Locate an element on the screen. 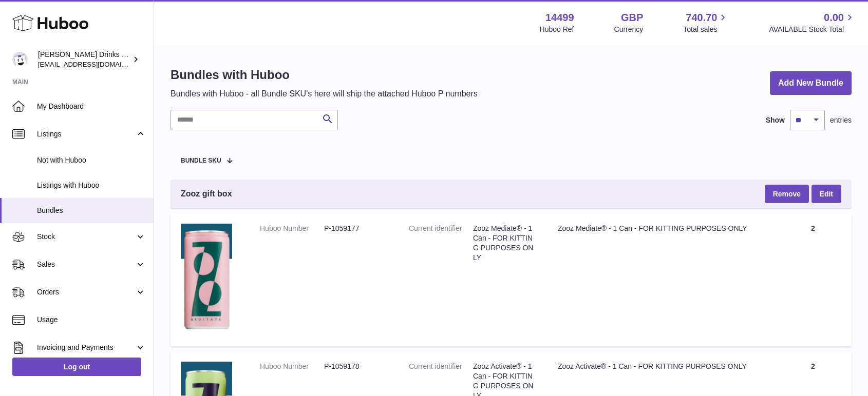 This screenshot has height=396, width=868. div: Zooz Mediate® - 1 Can - FOR KITTING PURPOSES ONLY is located at coordinates (661, 228).